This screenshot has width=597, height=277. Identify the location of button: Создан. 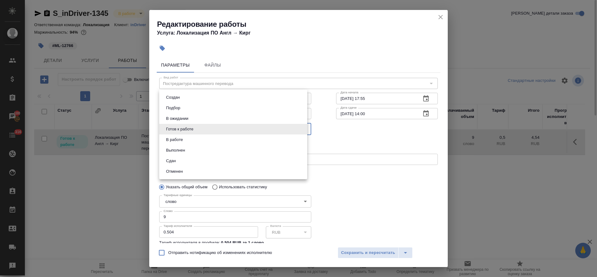
(173, 97).